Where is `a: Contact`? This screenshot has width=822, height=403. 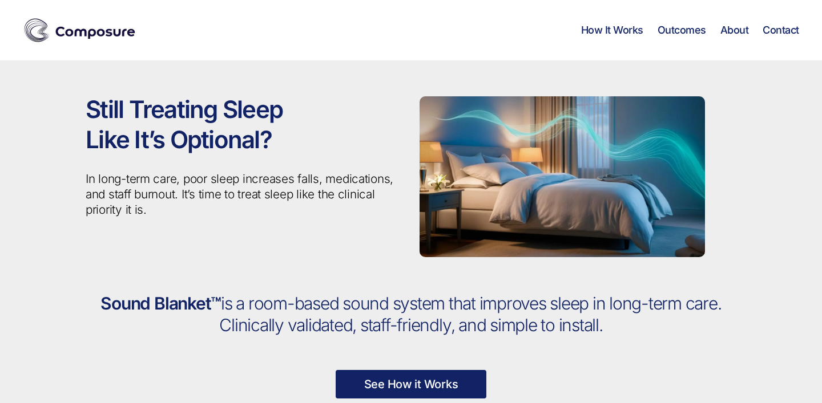 a: Contact is located at coordinates (781, 30).